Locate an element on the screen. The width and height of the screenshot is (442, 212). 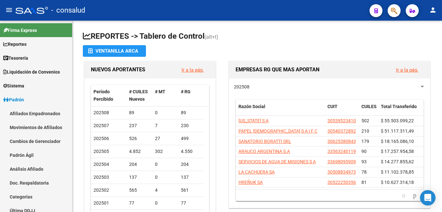
span: HREÑUK SA is located at coordinates (250, 183).